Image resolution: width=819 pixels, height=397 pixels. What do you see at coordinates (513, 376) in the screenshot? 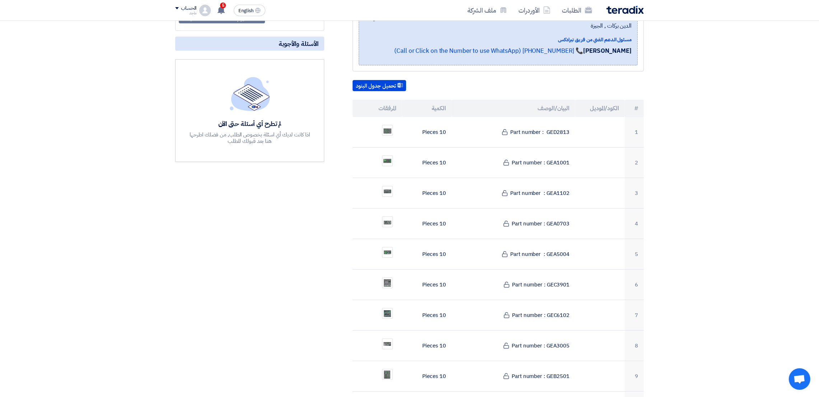
I see `td: Part number : GEB2501` at bounding box center [513, 376].